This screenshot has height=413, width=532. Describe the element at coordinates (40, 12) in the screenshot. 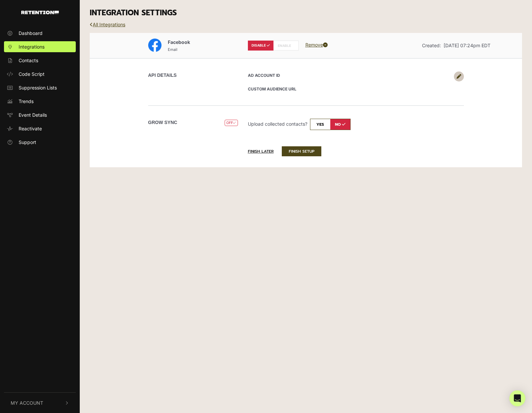

I see `img: Retention.com` at that location.